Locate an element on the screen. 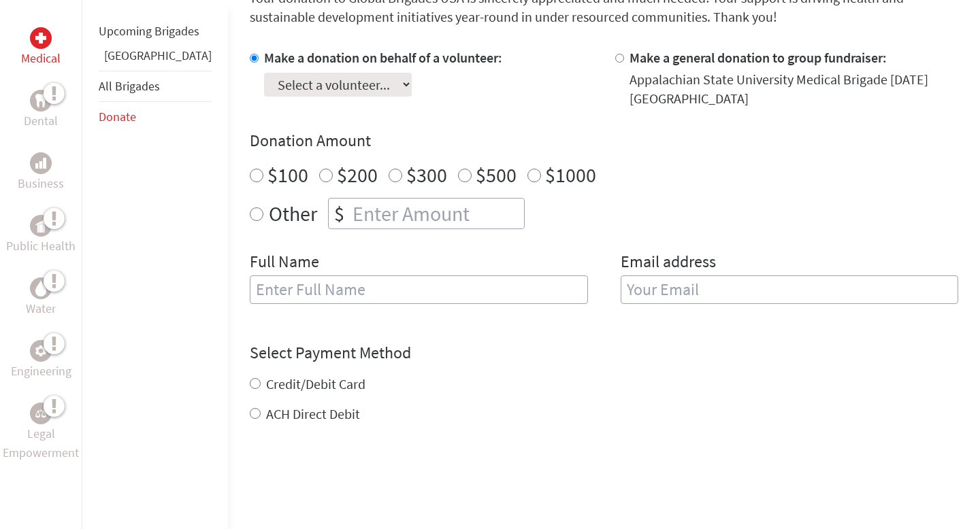 The width and height of the screenshot is (980, 529). input: Your Email is located at coordinates (790, 290).